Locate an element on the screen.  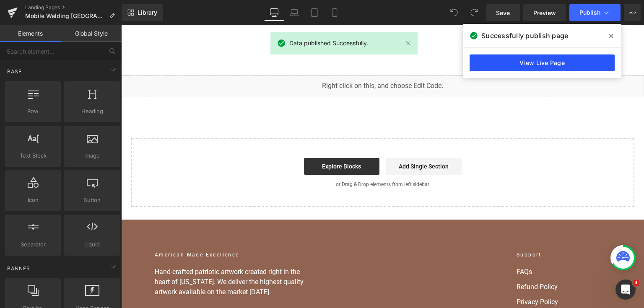
span: Library is located at coordinates (148, 13).